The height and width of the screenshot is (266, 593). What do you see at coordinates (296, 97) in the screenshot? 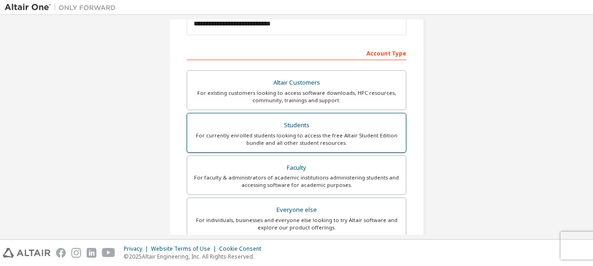
I see `div: For existing customers looking to access software downloads, HPC resources, community, trainings ...` at bounding box center [296, 97].